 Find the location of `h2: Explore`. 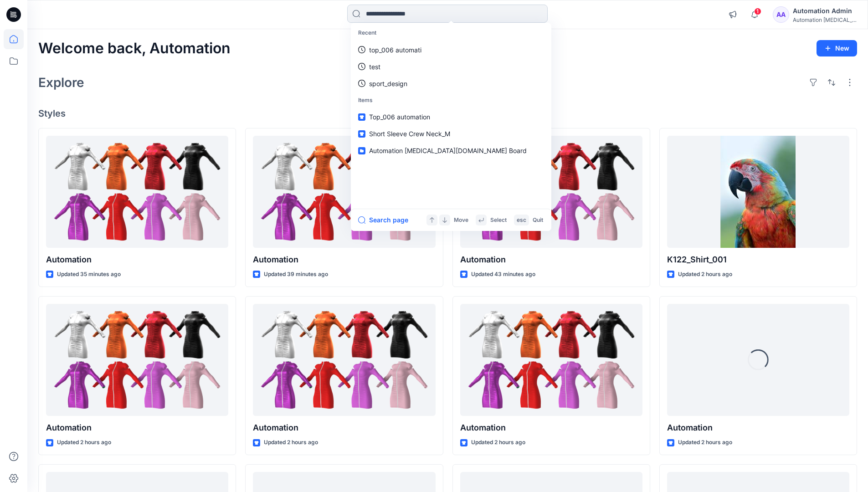

h2: Explore is located at coordinates (61, 82).